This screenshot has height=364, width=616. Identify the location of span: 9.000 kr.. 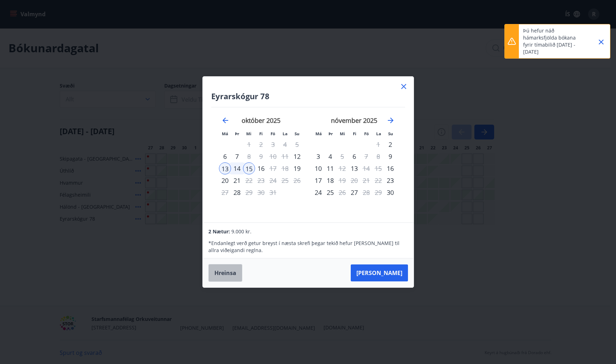
(241, 231).